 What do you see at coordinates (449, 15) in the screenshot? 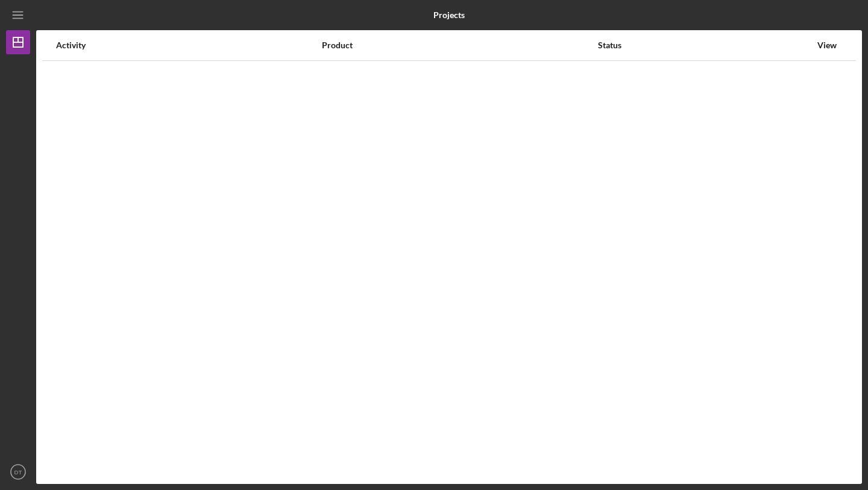
I see `b: Projects` at bounding box center [449, 15].